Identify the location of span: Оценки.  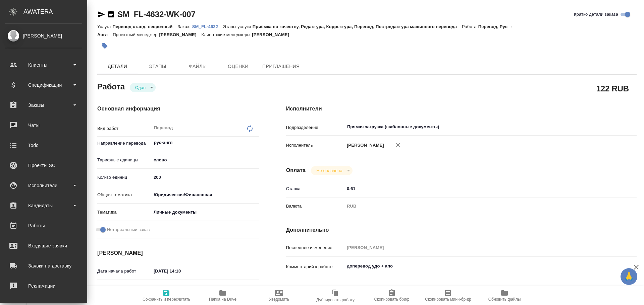
(238, 66).